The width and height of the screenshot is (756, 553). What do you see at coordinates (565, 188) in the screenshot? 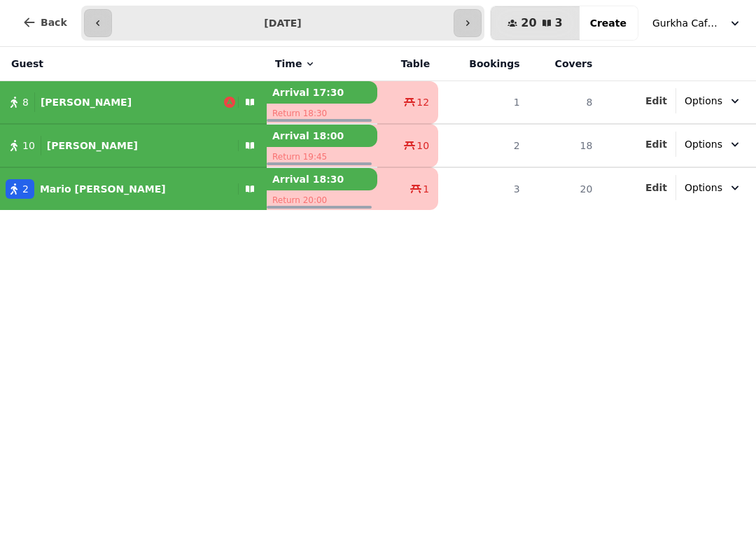
I see `td: 20` at bounding box center [565, 188].